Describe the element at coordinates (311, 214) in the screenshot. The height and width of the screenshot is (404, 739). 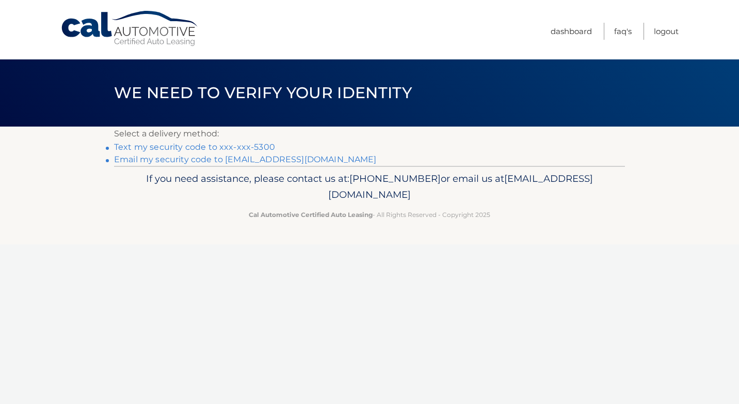
I see `strong: Cal Automotive Certified Auto Leasing` at that location.